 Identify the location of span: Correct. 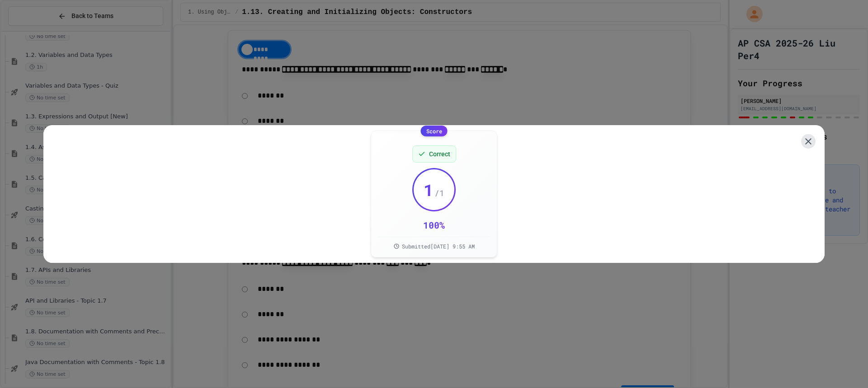
(440, 154).